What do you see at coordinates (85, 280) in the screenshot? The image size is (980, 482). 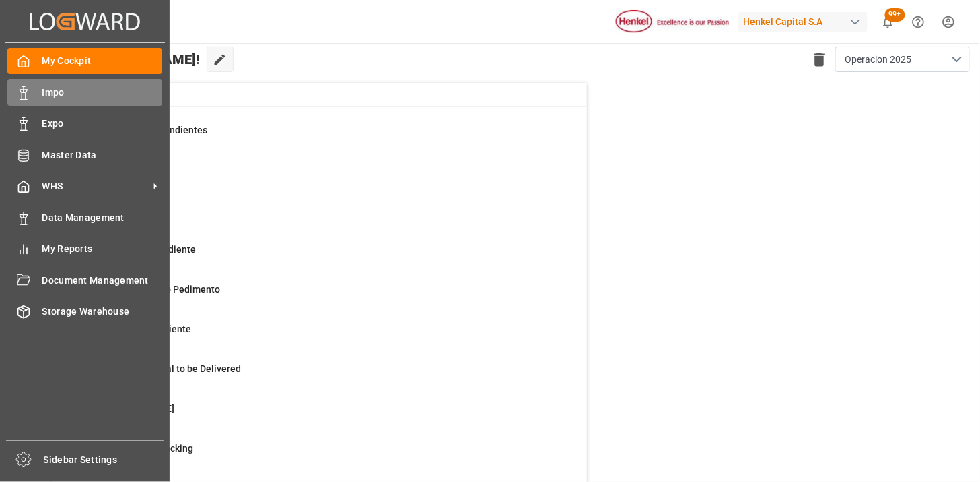 I see `a: Document Management` at bounding box center [85, 280].